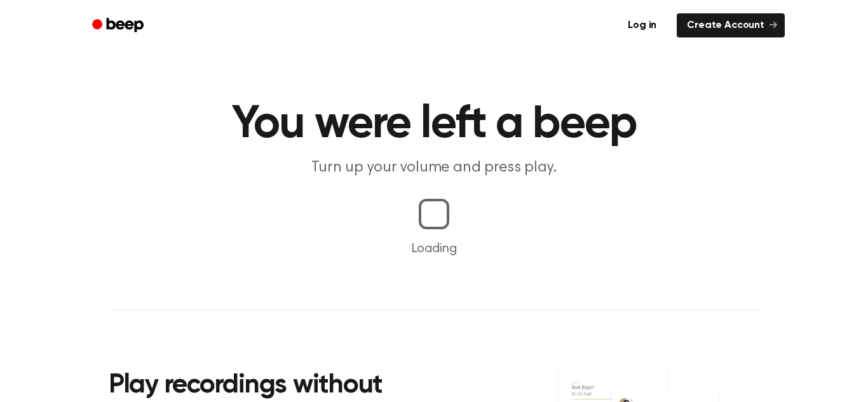 Image resolution: width=868 pixels, height=402 pixels. What do you see at coordinates (434, 249) in the screenshot?
I see `p: Loading` at bounding box center [434, 249].